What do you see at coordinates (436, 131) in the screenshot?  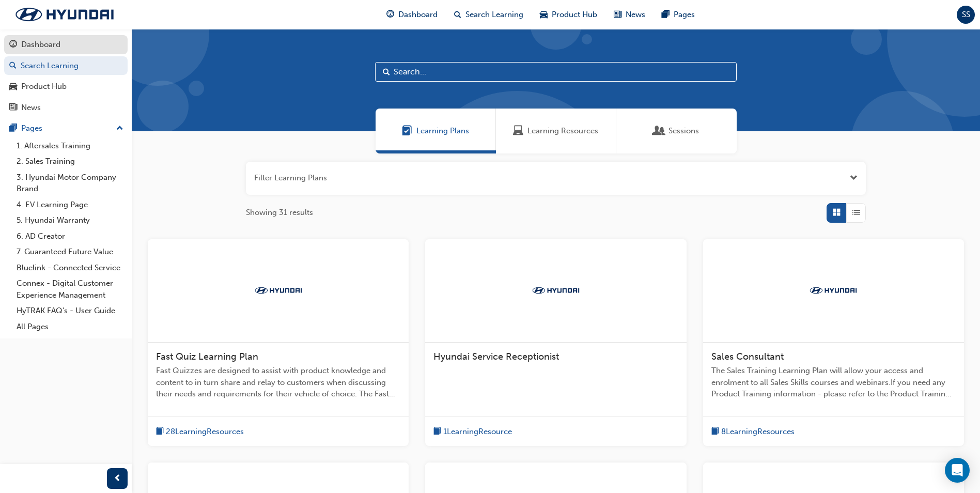 I see `a: Learning PlansLearning Plans` at bounding box center [436, 131].